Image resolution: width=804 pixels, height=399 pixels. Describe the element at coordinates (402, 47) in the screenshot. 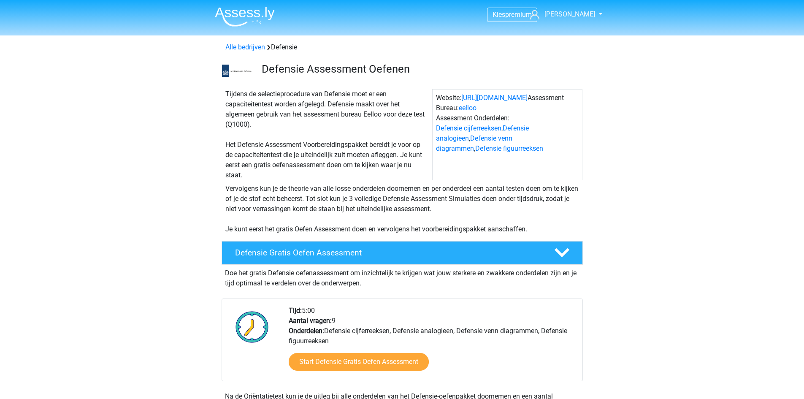

I see `div: Defensie` at that location.